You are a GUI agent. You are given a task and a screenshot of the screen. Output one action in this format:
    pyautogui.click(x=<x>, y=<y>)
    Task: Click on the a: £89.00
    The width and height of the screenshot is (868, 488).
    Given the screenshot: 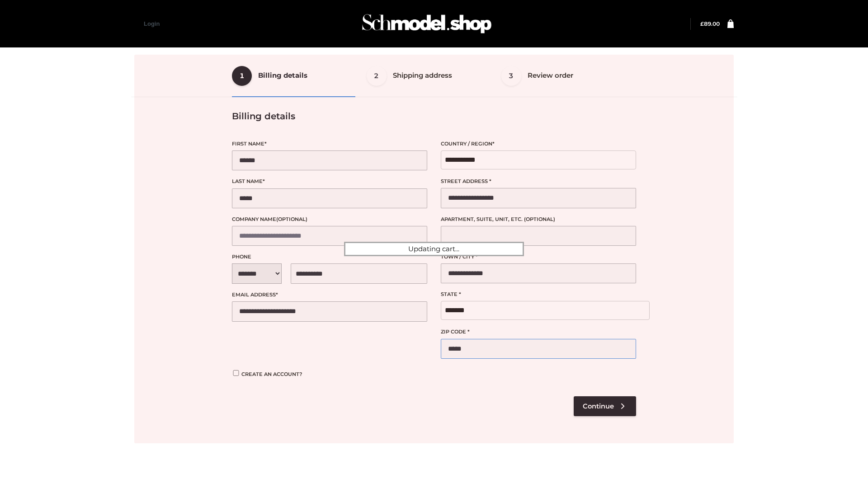 What is the action you would take?
    pyautogui.click(x=710, y=24)
    